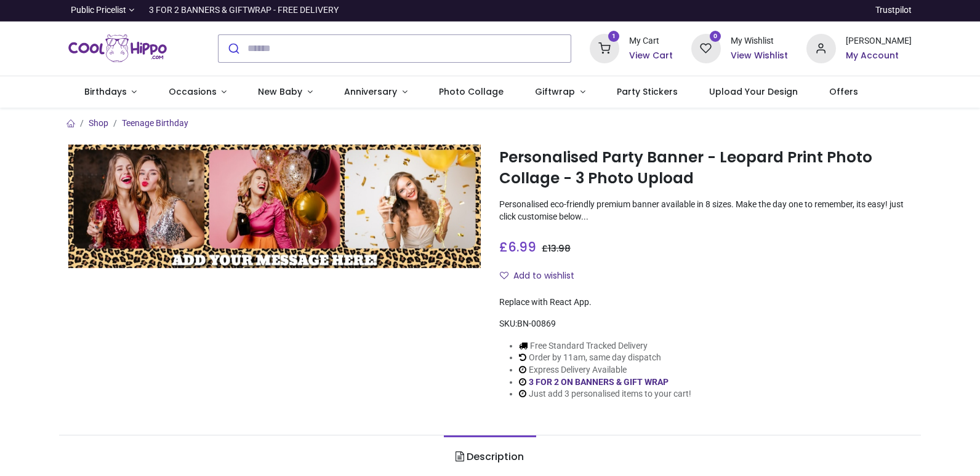  What do you see at coordinates (759, 41) in the screenshot?
I see `div: My Wishlist` at bounding box center [759, 41].